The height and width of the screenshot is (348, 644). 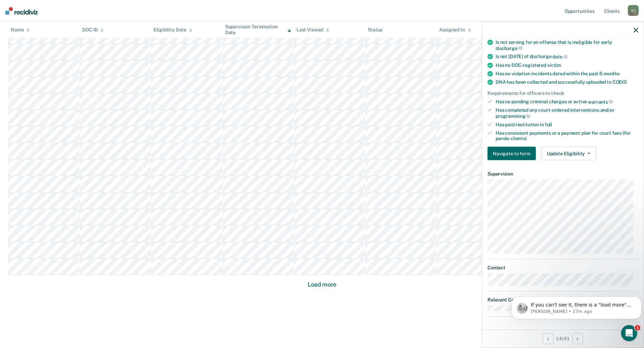 What do you see at coordinates (567, 136) in the screenshot?
I see `div: Has consistent payments or a payment plan for court fees (for parole` at bounding box center [567, 136].